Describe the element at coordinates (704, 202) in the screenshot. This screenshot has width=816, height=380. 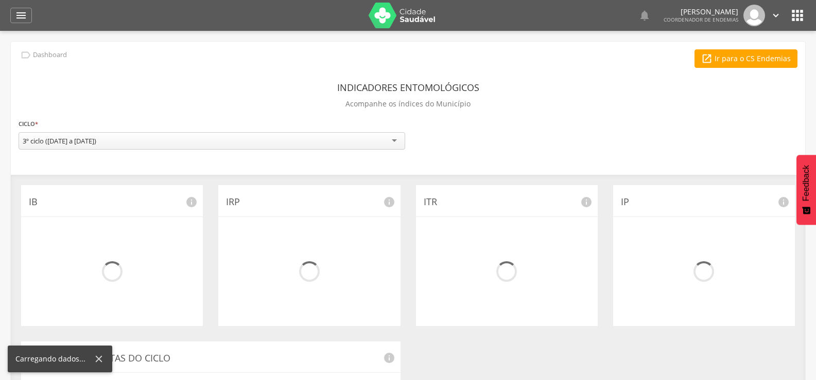
I see `p: IP` at that location.